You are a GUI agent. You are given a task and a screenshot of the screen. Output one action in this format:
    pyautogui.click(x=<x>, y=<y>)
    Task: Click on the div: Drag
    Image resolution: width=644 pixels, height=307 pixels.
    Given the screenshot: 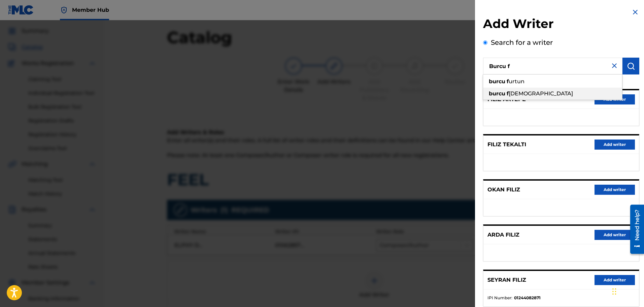 What is the action you would take?
    pyautogui.click(x=614, y=291)
    